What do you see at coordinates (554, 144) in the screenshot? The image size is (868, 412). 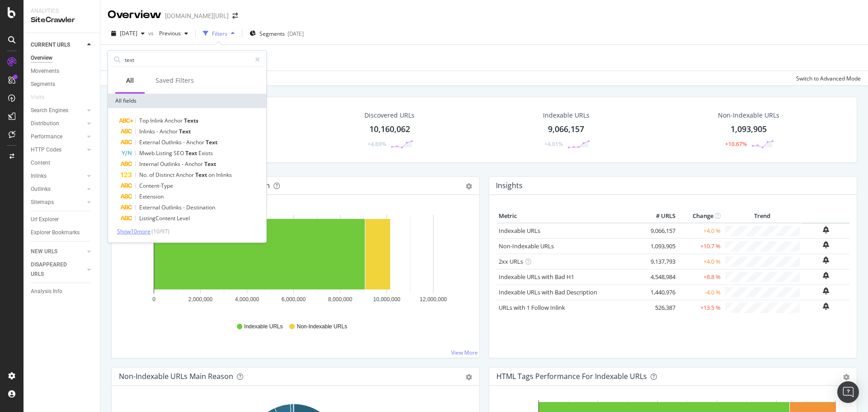 I see `div: +4.01%` at bounding box center [554, 144].